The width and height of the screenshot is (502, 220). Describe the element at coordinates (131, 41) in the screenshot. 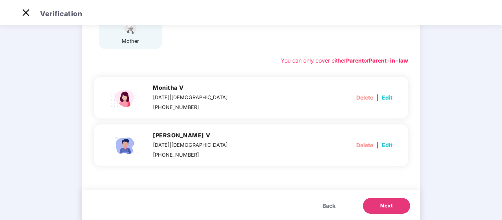

I see `div: mother` at that location.